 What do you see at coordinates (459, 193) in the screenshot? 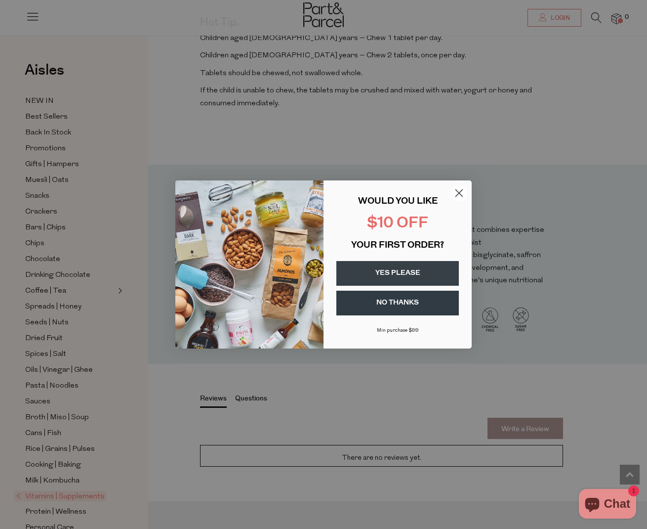
I see `button: Close dialog` at bounding box center [459, 193].